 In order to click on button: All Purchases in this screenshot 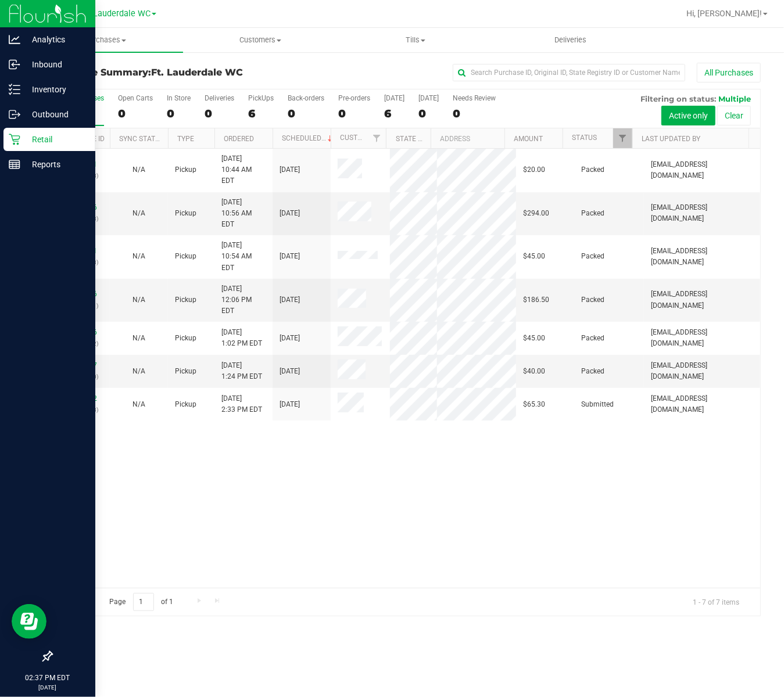, I will do `click(729, 73)`.